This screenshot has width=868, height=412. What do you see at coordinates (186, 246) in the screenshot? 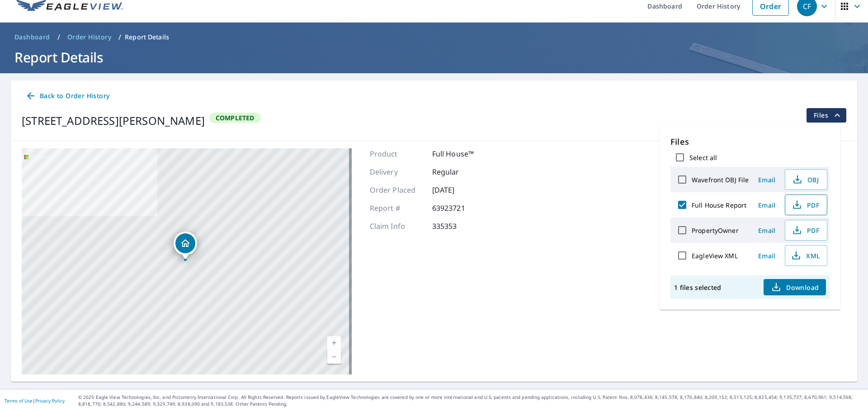
I see `div: Dropped pin, building 1, Residential property, 145 Lehigh Ave Palmerton, PA 18071` at bounding box center [186, 246].